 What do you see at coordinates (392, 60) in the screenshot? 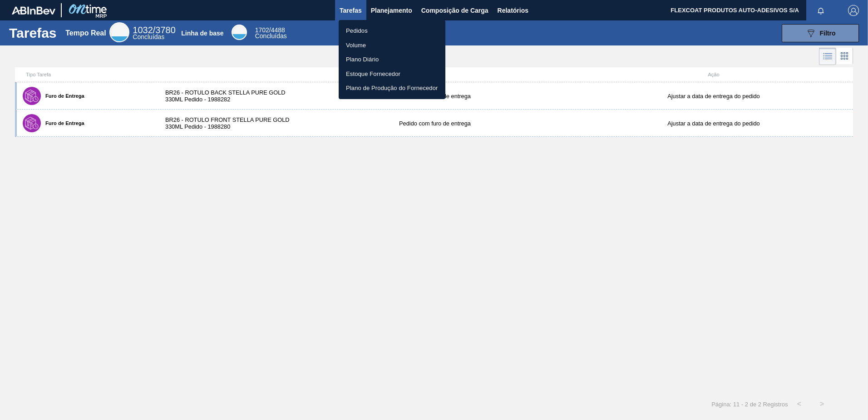
I see `a: Plano Diário` at bounding box center [392, 60].